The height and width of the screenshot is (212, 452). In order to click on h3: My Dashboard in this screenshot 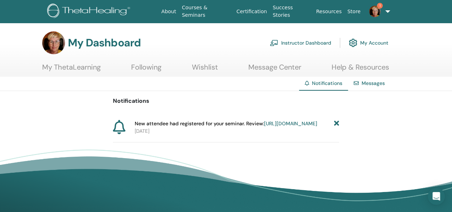, I will do `click(104, 43)`.